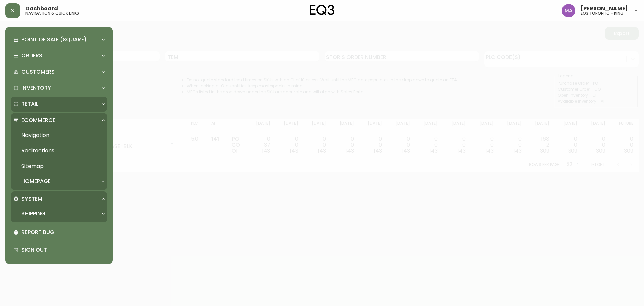  Describe the element at coordinates (59, 232) in the screenshot. I see `div: Report Bug` at that location.